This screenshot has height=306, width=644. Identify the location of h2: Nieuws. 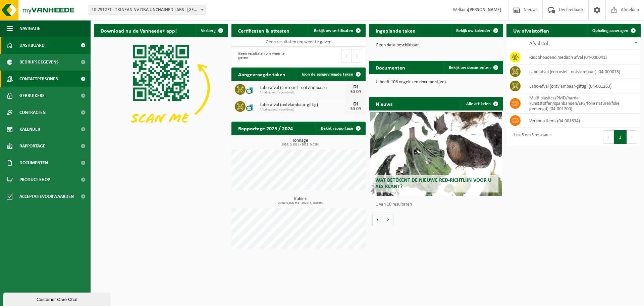
(384, 104).